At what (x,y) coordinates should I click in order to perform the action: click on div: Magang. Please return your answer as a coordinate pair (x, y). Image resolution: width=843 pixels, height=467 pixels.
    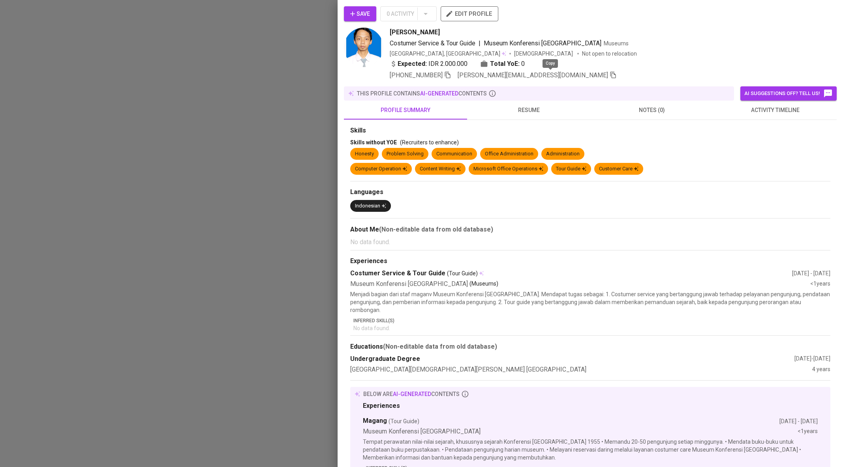
    Looking at the image, I should click on (571, 421).